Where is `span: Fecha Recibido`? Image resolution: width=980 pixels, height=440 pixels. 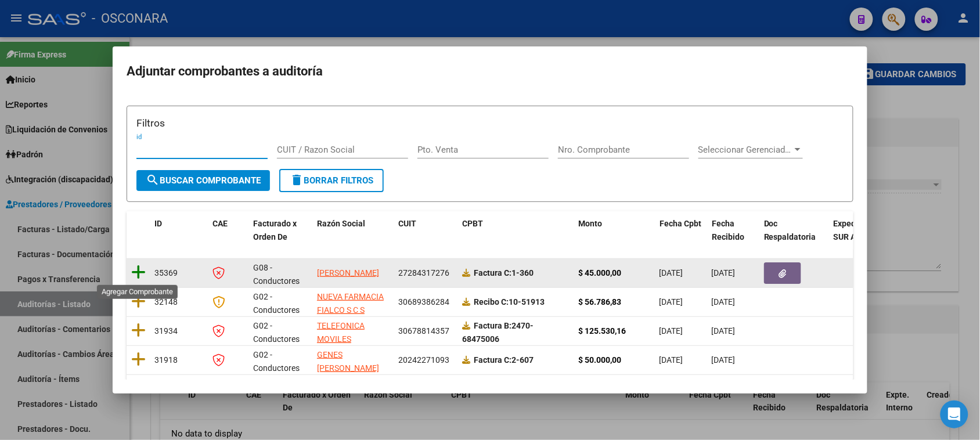
span: Fecha Recibido is located at coordinates (728, 230).